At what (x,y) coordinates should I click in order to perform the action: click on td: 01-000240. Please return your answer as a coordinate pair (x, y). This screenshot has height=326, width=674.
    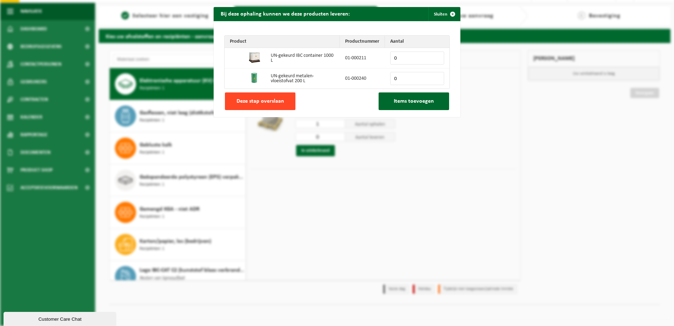
    Looking at the image, I should click on (362, 78).